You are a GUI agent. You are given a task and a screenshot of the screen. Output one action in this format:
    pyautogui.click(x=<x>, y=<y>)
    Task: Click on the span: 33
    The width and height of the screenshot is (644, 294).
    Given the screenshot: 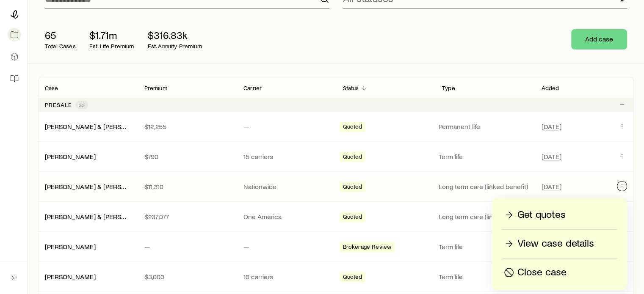 What is the action you would take?
    pyautogui.click(x=82, y=105)
    